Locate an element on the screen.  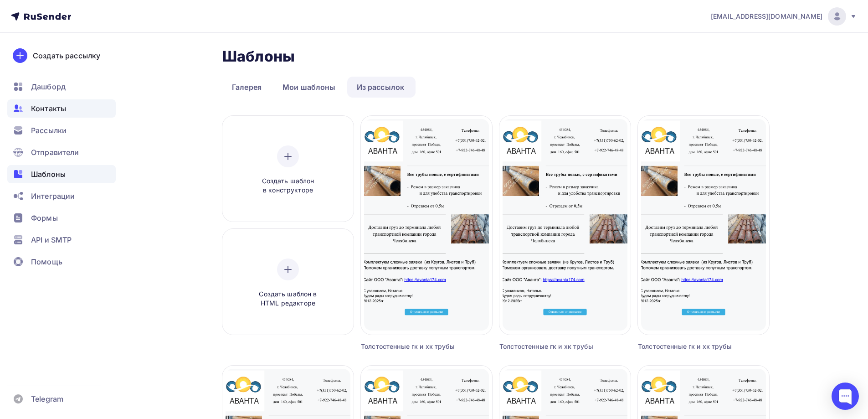
span: Помощь is located at coordinates (46, 262).